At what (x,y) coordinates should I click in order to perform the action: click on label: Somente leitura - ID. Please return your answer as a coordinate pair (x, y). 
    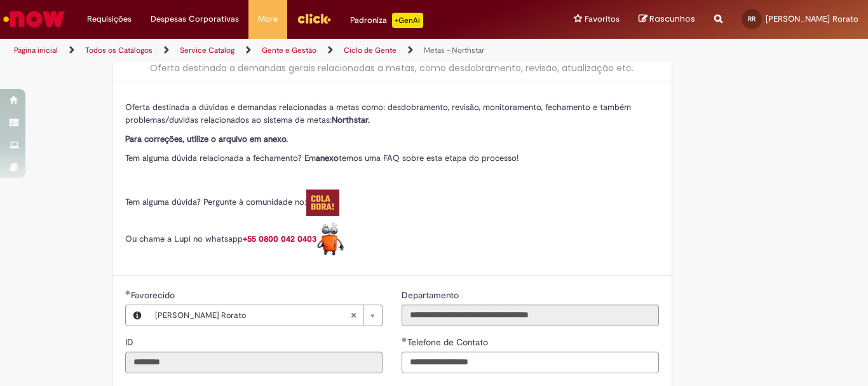
    Looking at the image, I should click on (130, 342).